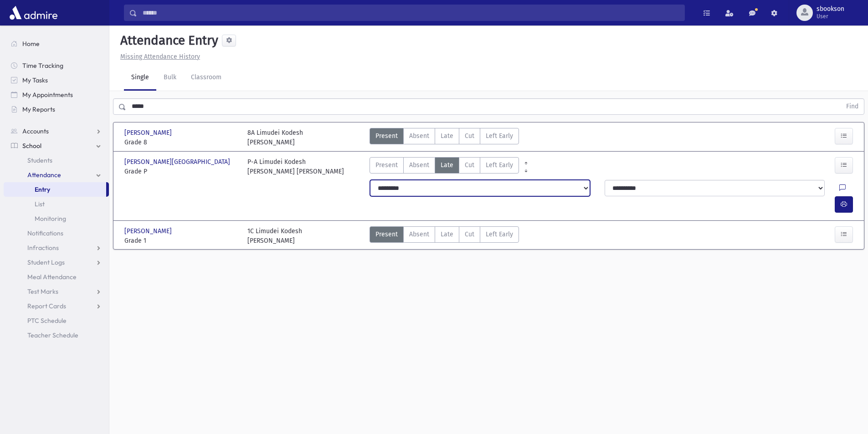  I want to click on span: Notifications, so click(45, 233).